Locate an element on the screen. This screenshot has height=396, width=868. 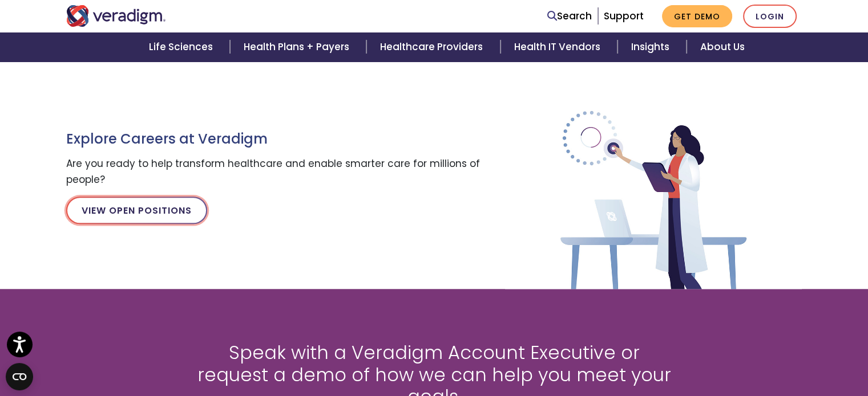
a: Search is located at coordinates (569, 16).